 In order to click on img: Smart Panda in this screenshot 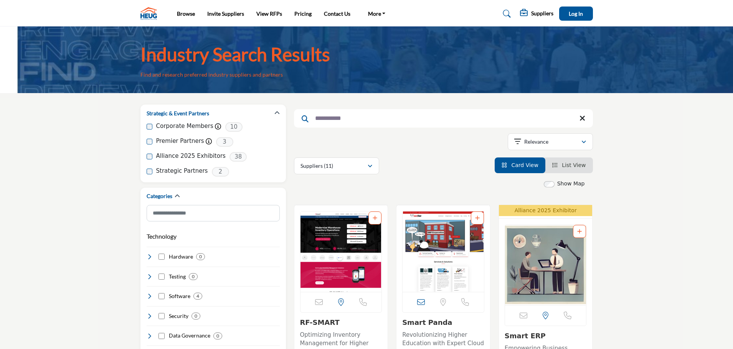, I will do `click(443, 252)`.